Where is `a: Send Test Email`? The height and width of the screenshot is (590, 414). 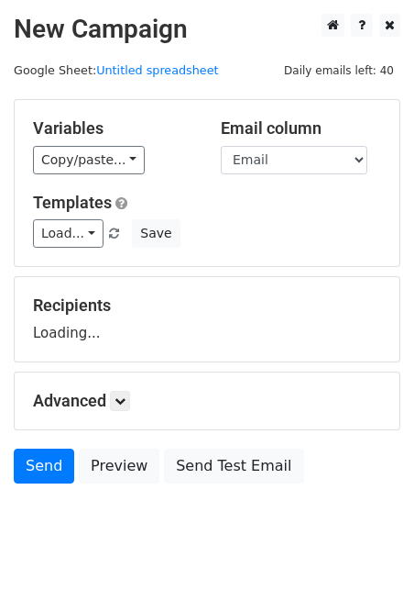
a: Send Test Email is located at coordinates (234, 466).